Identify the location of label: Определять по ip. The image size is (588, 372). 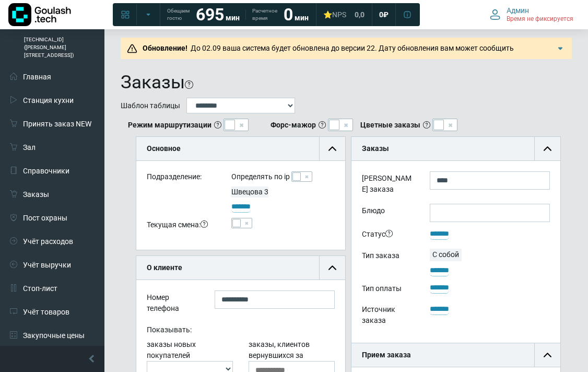
(260, 177).